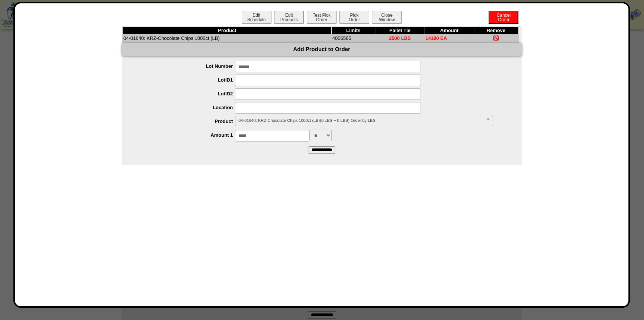 This screenshot has width=644, height=320. Describe the element at coordinates (186, 107) in the screenshot. I see `label: Location` at that location.